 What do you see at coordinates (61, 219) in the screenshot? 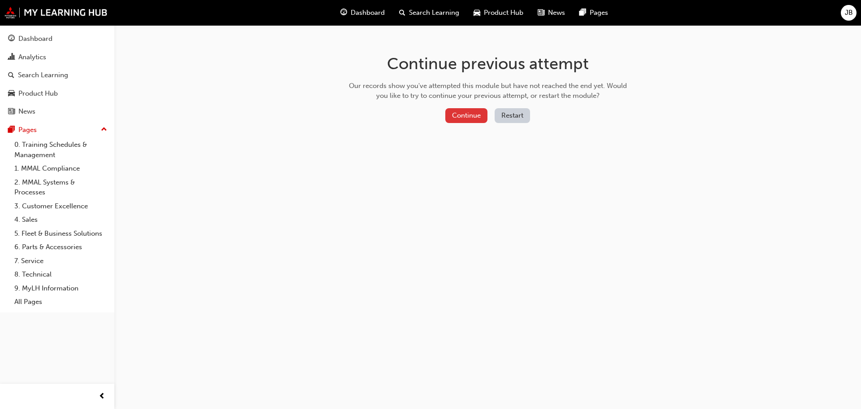
I see `a: 4. Sales` at bounding box center [61, 219].